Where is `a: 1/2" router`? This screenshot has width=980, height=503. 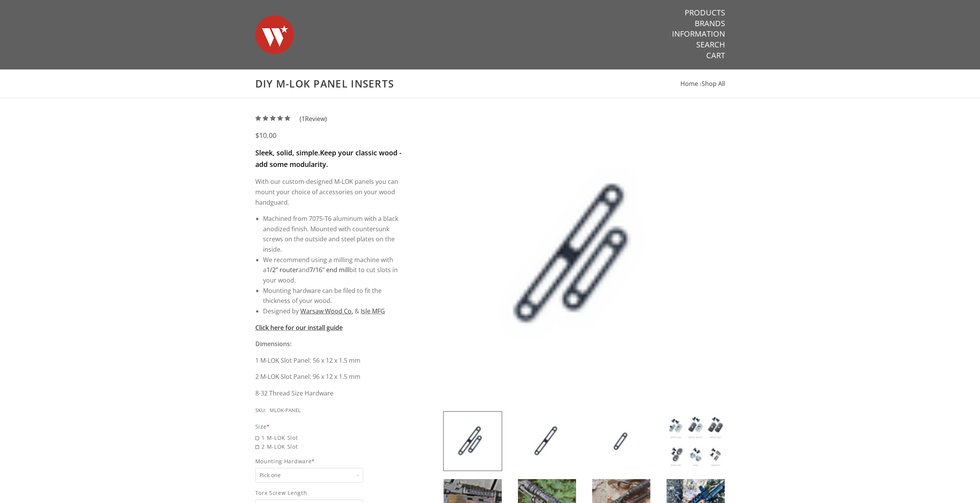 a: 1/2" router is located at coordinates (282, 269).